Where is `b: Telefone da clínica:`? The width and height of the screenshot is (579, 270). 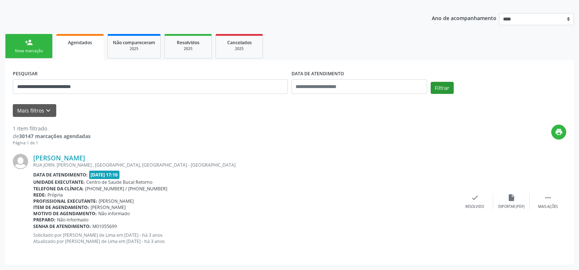
b: Telefone da clínica: is located at coordinates (58, 188).